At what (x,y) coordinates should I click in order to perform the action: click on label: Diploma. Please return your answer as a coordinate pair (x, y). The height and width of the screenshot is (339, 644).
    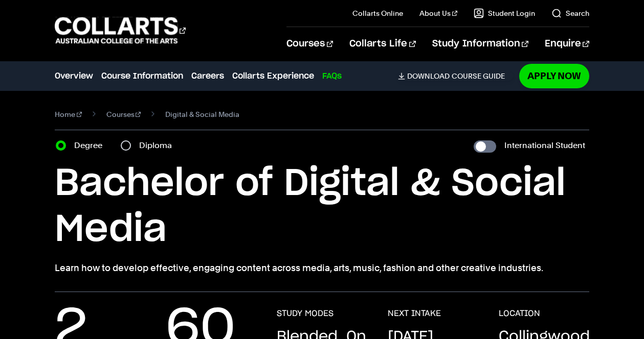
    Looking at the image, I should click on (159, 146).